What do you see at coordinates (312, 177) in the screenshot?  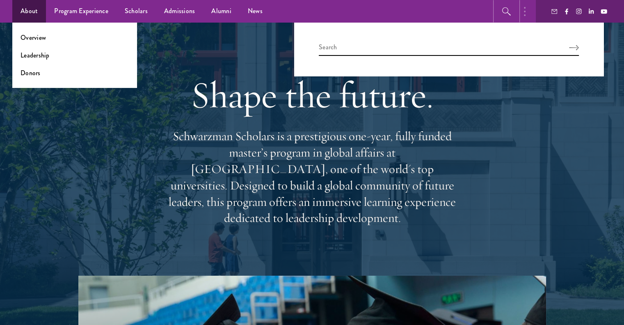 I see `p: Schwarzman Scholars is a prestigious one-year, fully funded master’s program in global affairs at...` at bounding box center [312, 177].